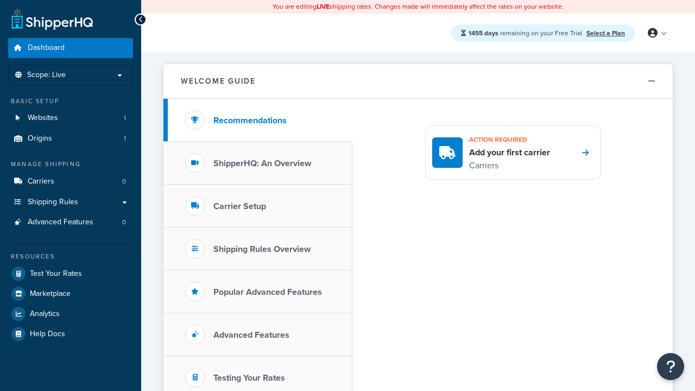  I want to click on h3: Testing Your Rates, so click(249, 378).